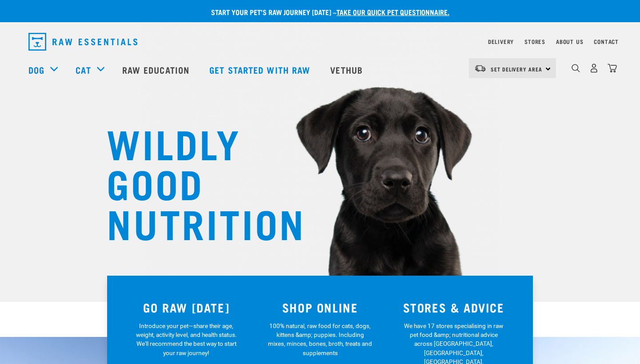  What do you see at coordinates (37, 70) in the screenshot?
I see `a: Dog` at bounding box center [37, 70].